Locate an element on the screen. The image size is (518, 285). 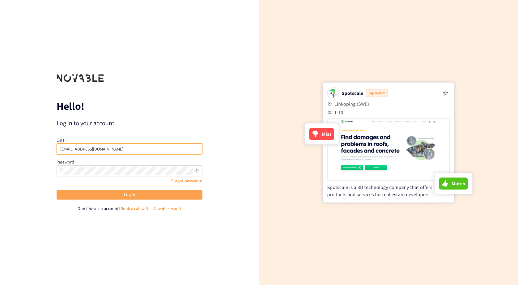
p: Hello! is located at coordinates (129, 106).